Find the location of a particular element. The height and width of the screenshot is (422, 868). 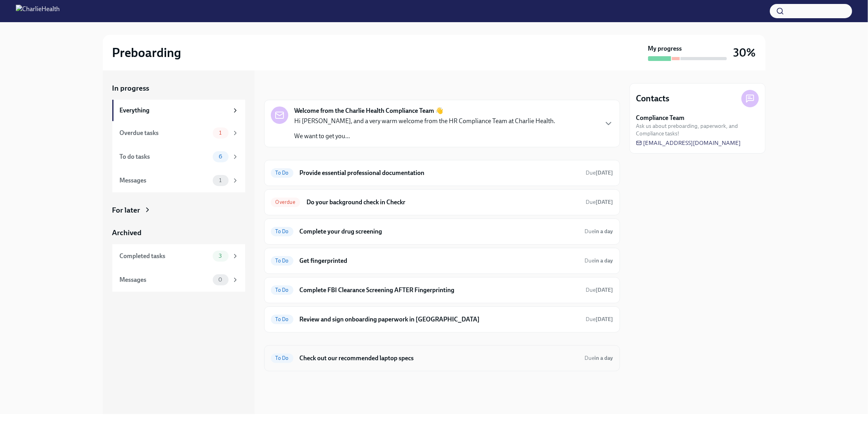

div: Archived is located at coordinates (179, 232).